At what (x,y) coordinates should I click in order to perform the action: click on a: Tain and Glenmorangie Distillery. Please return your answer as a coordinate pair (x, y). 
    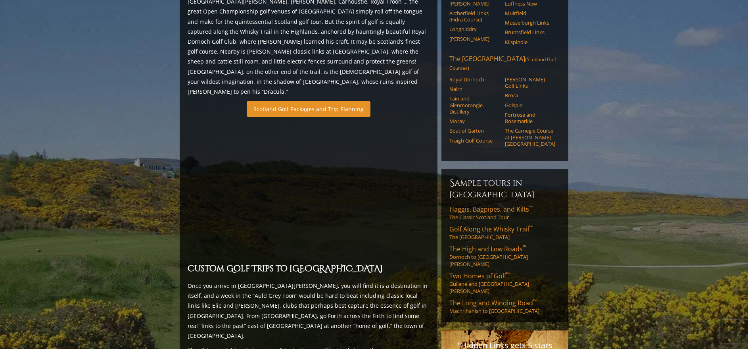
    Looking at the image, I should click on (474, 105).